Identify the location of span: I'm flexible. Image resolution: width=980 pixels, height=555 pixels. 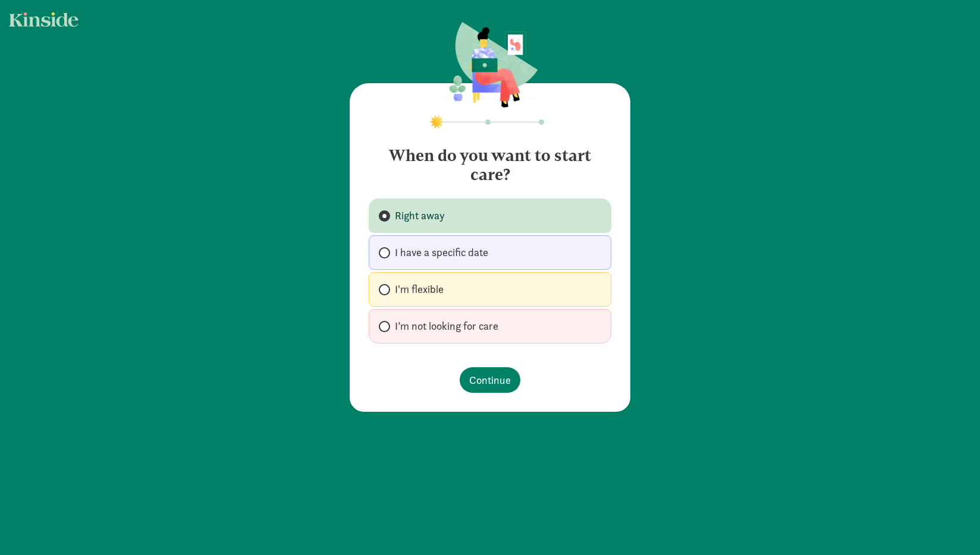
(419, 289).